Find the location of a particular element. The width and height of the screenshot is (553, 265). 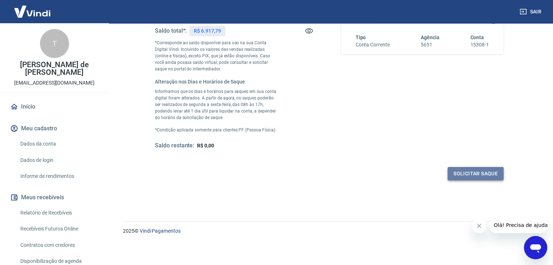

button: Solicitar saque is located at coordinates (475, 174).